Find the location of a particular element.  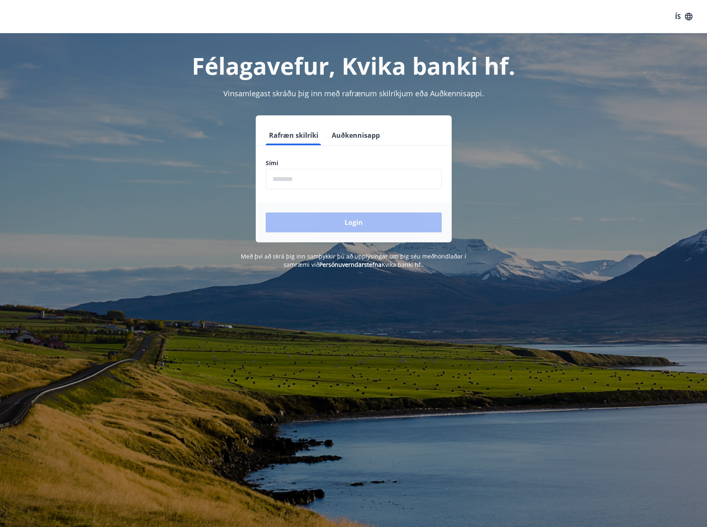

button: ÍS is located at coordinates (684, 17).